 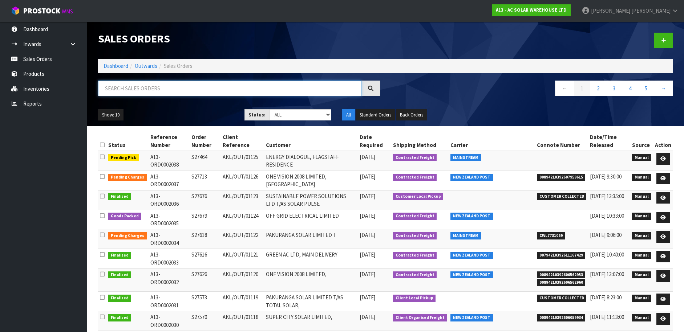 I want to click on strong: Status:, so click(x=257, y=115).